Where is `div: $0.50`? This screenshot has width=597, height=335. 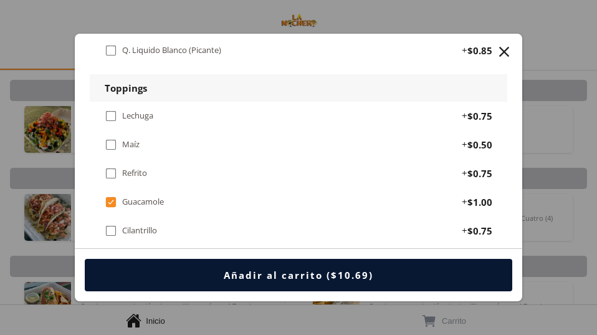 div: $0.50 is located at coordinates (480, 145).